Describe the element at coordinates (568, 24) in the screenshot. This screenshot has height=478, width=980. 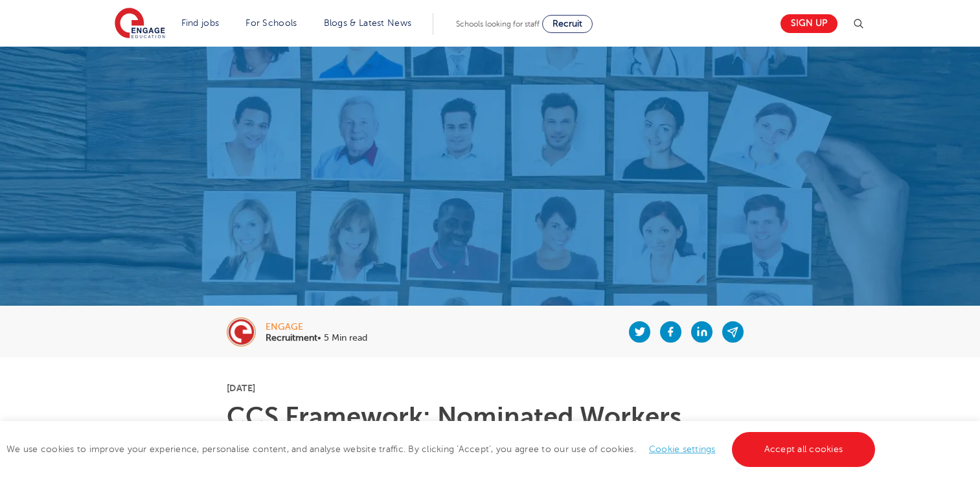
I see `a: Recruit` at that location.